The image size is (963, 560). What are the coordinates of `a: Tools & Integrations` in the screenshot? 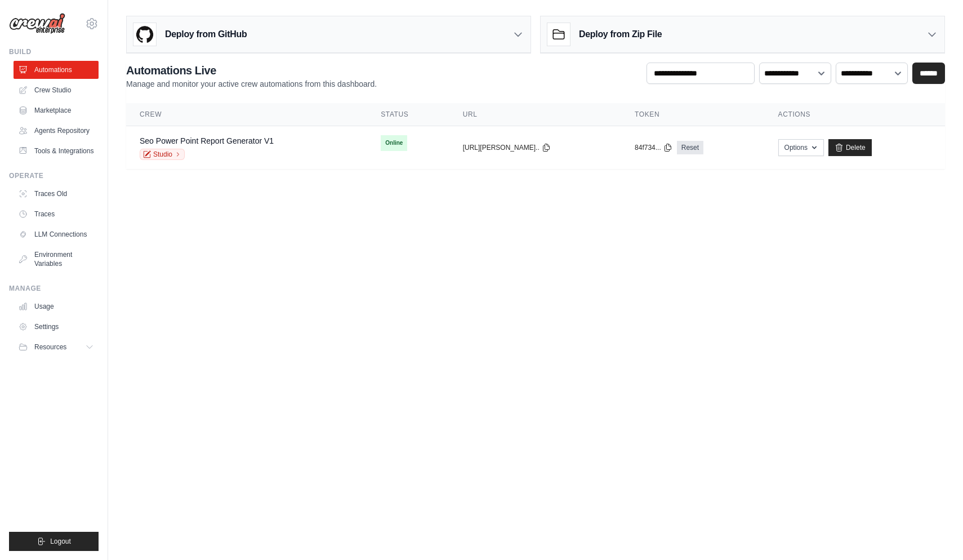 It's located at (56, 151).